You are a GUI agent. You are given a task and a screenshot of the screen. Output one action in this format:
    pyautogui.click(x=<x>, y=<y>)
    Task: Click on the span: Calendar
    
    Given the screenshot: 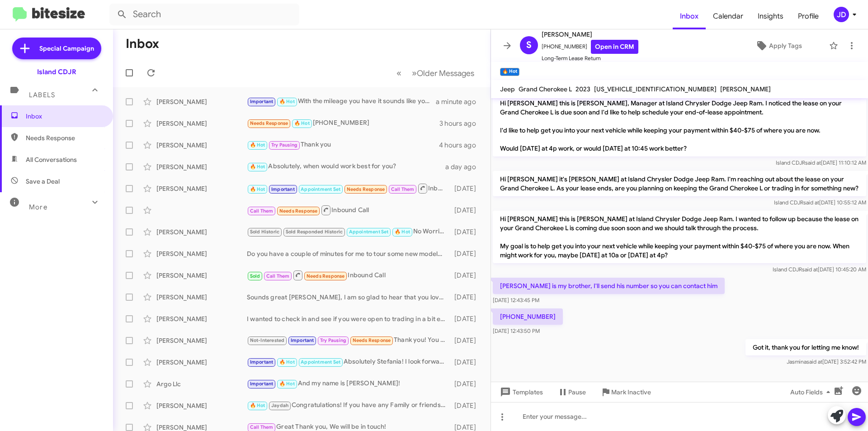 What is the action you would take?
    pyautogui.click(x=728, y=16)
    